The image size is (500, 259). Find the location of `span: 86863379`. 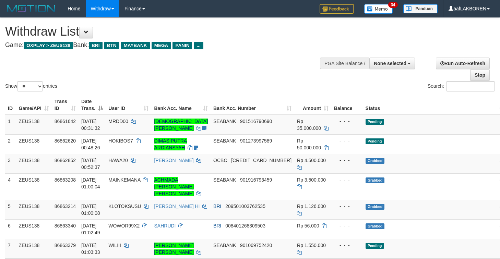

span: 86863379 is located at coordinates (65, 245).